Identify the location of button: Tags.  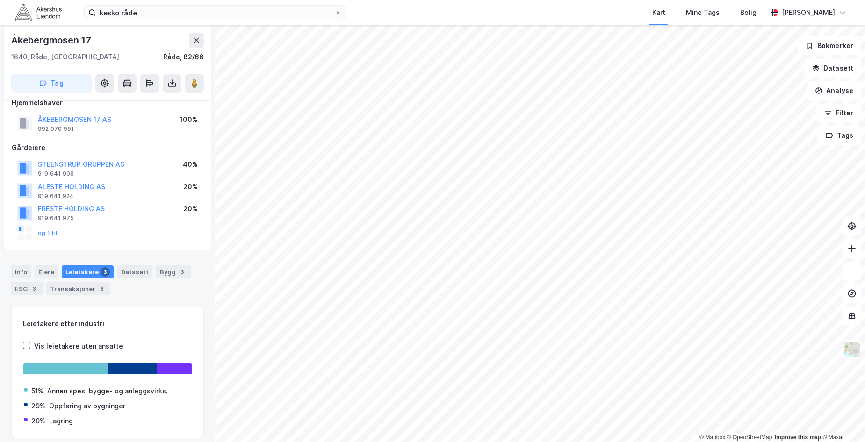
(839, 136).